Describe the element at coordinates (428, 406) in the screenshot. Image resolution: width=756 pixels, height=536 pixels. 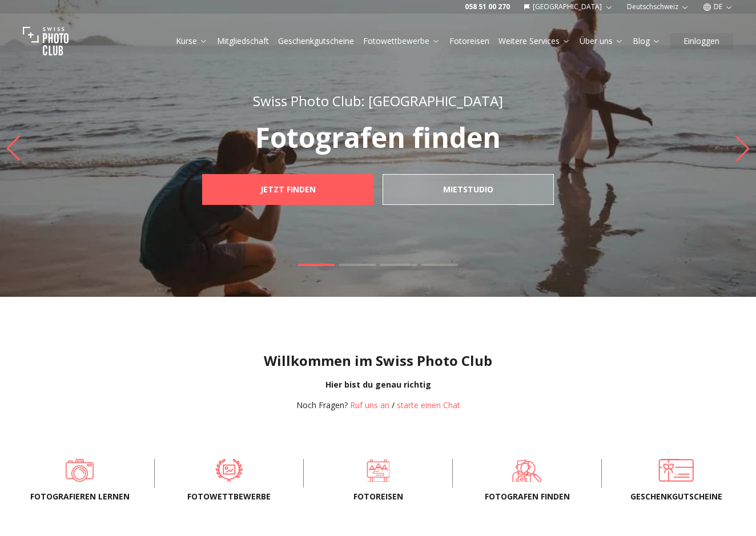
I see `button: starte einen Chat` at that location.